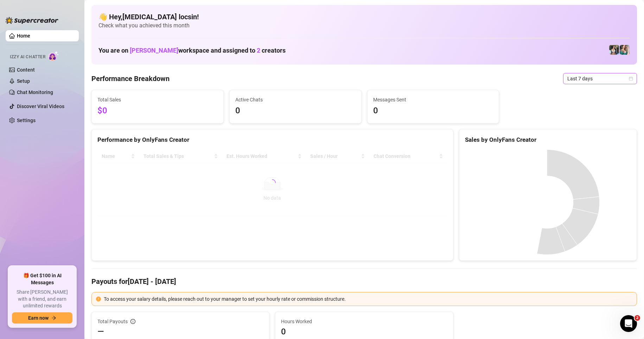  I want to click on span: 🎁 Get $100 in AI Messages, so click(42, 279).